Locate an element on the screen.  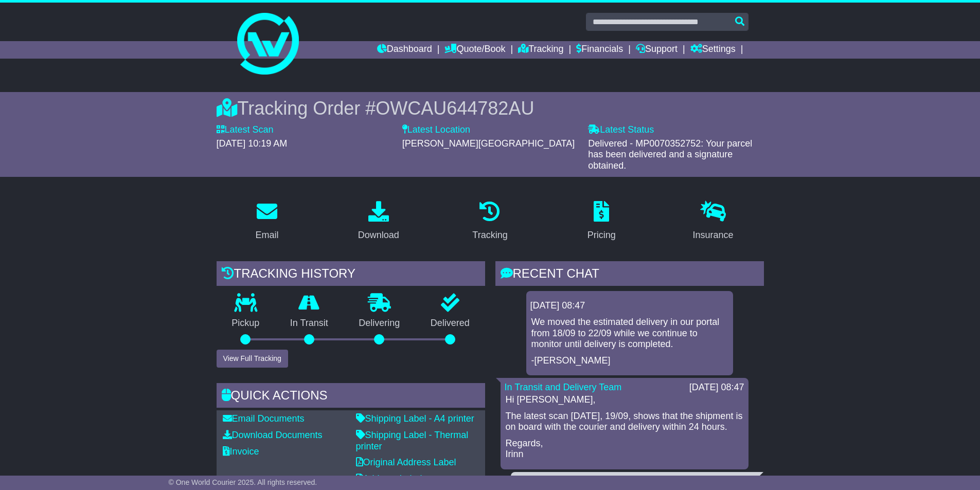
p: Delivered is located at coordinates (450, 324).